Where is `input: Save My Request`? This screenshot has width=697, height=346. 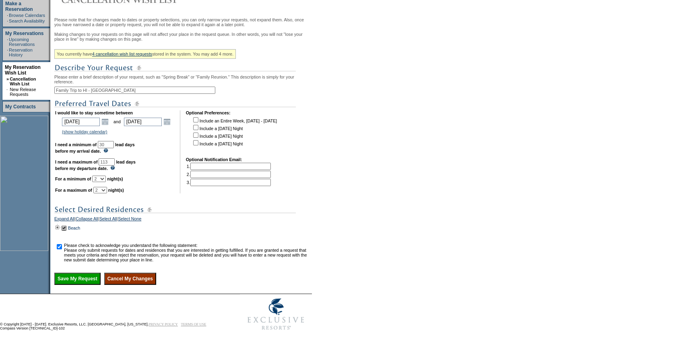 input: Save My Request is located at coordinates (77, 278).